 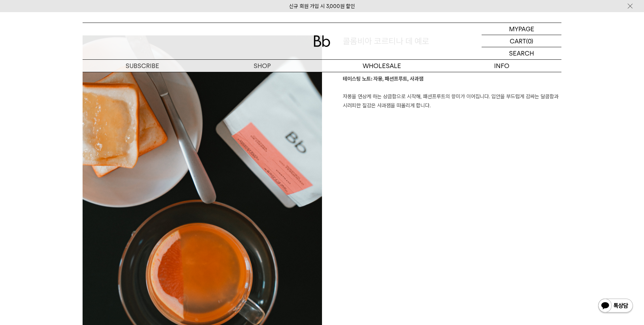 I want to click on a: SUBSCRIBE, so click(x=143, y=66).